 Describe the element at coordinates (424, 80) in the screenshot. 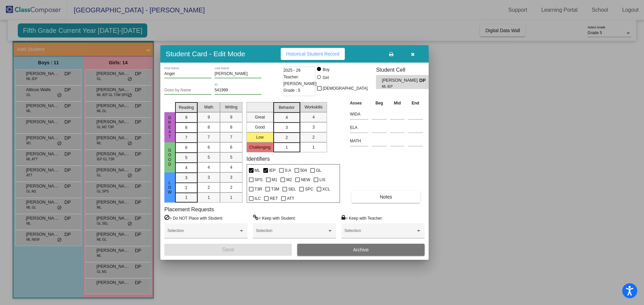

I see `span: DP` at that location.